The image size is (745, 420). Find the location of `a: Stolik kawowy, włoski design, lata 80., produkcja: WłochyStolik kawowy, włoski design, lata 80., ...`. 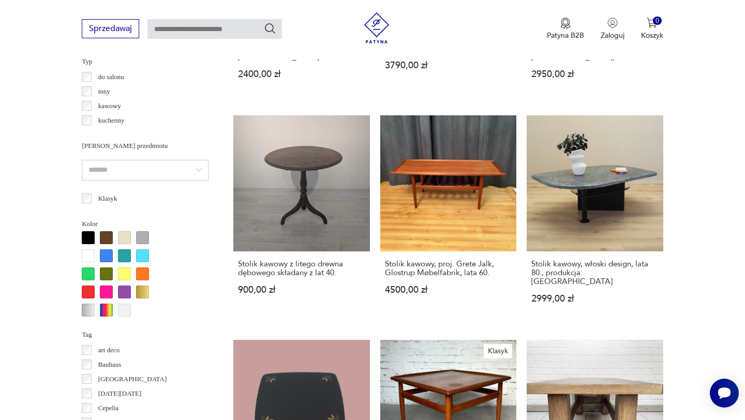

a: Stolik kawowy, włoski design, lata 80., produkcja: WłochyStolik kawowy, włoski design, lata 80., ... is located at coordinates (594, 219).